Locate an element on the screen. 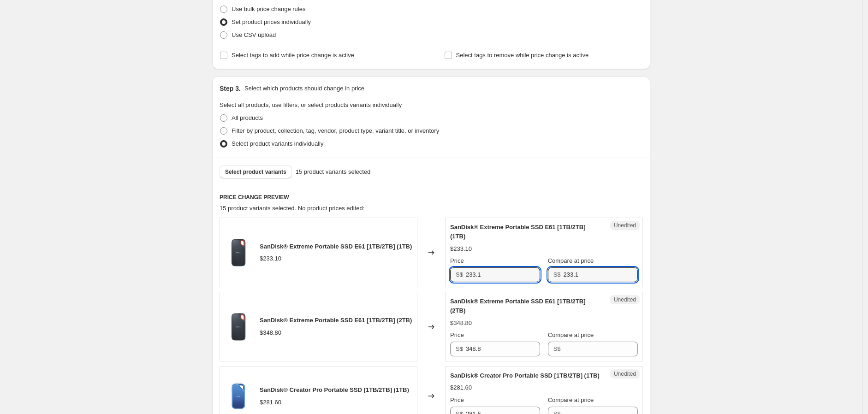  span: 15 product variants selected. No product prices edited: is located at coordinates (292, 208).